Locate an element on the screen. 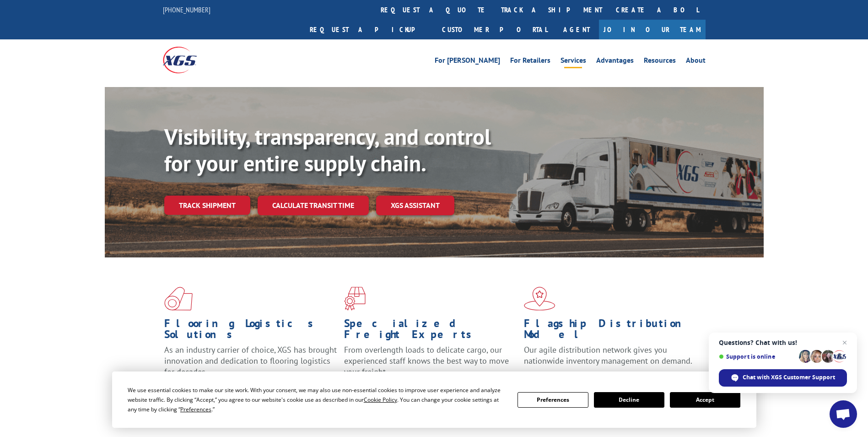  button: Accept is located at coordinates (705, 400).